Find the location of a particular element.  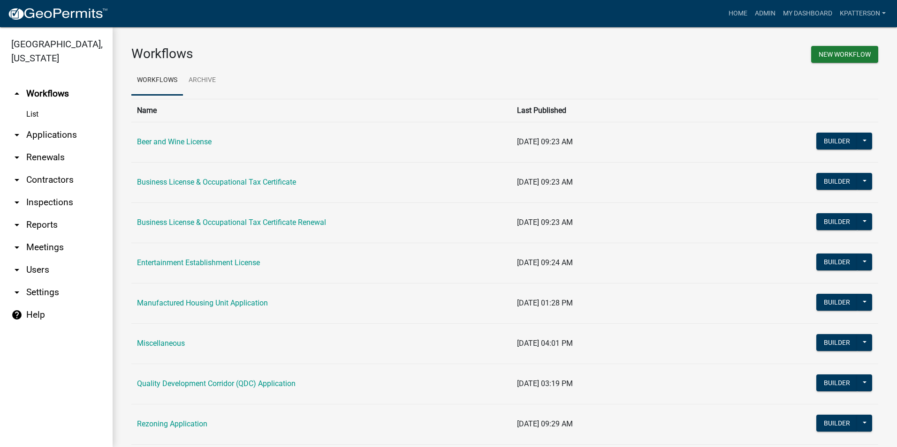

a: Business License & Occupational Tax Certificate is located at coordinates (216, 182).